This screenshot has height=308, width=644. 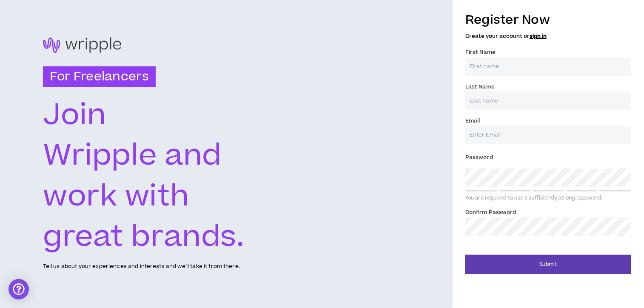 What do you see at coordinates (491, 212) in the screenshot?
I see `label: Confirm Password` at bounding box center [491, 212].